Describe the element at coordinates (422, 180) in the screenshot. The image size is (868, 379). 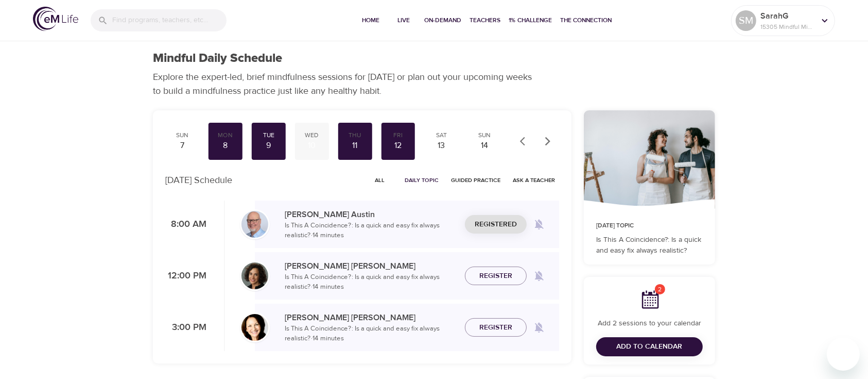
I see `span: Daily Topic` at that location.